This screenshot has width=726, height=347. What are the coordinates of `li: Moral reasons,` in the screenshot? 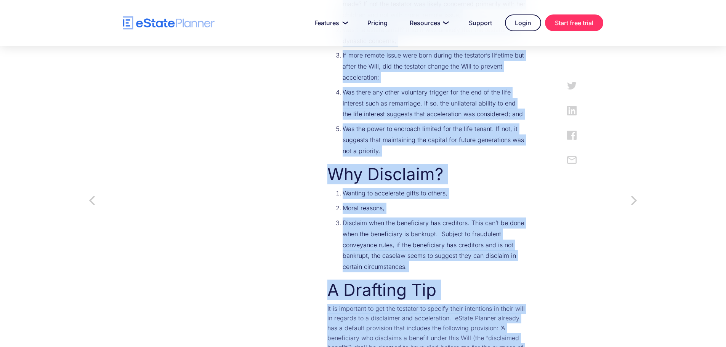 It's located at (434, 208).